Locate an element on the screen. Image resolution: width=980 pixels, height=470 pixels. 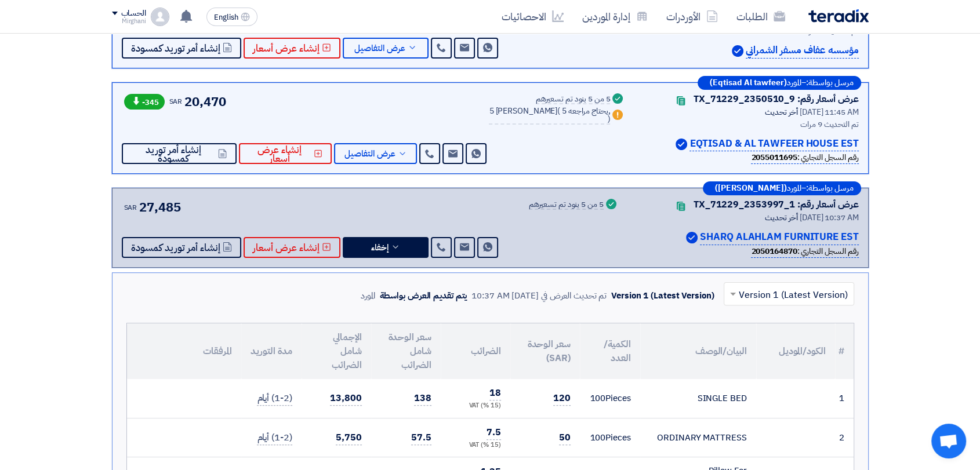
th: البيان/الوصف is located at coordinates (698, 351).